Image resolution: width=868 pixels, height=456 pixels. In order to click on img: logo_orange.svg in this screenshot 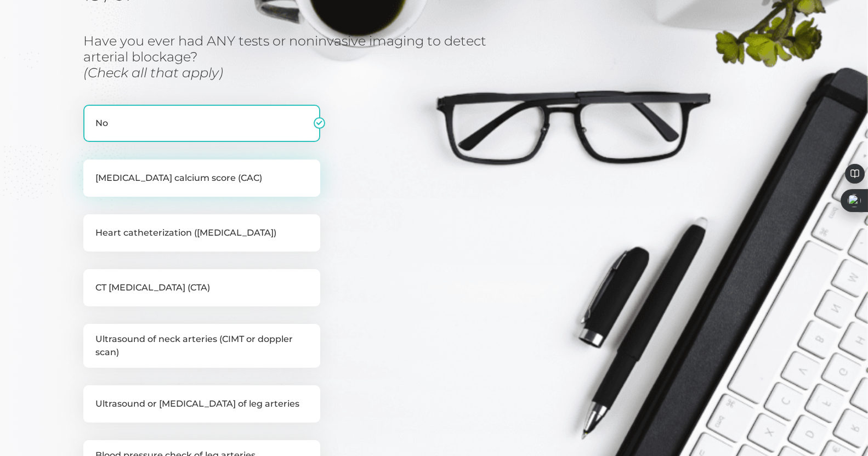, I will do `click(22, 22)`.